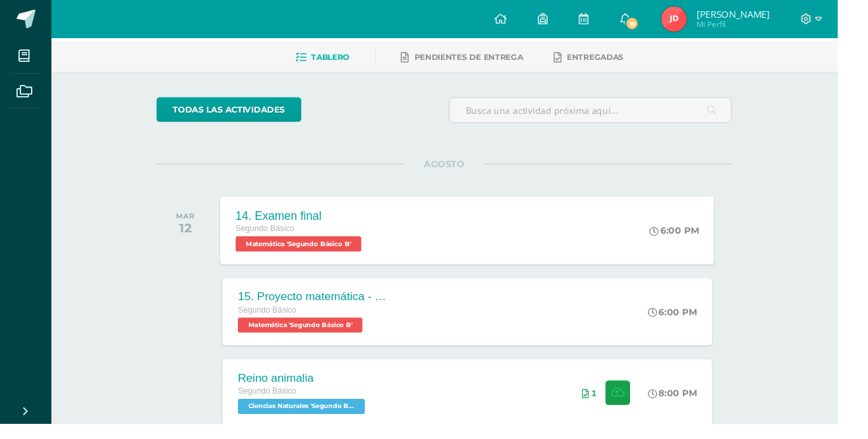 This screenshot has width=868, height=439. I want to click on span: Entregadas, so click(617, 58).